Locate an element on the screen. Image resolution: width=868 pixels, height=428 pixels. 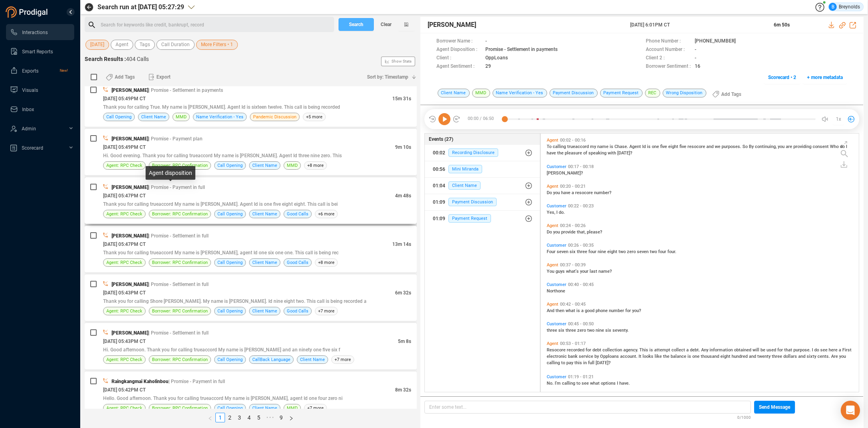
button: Tags is located at coordinates (145, 45).